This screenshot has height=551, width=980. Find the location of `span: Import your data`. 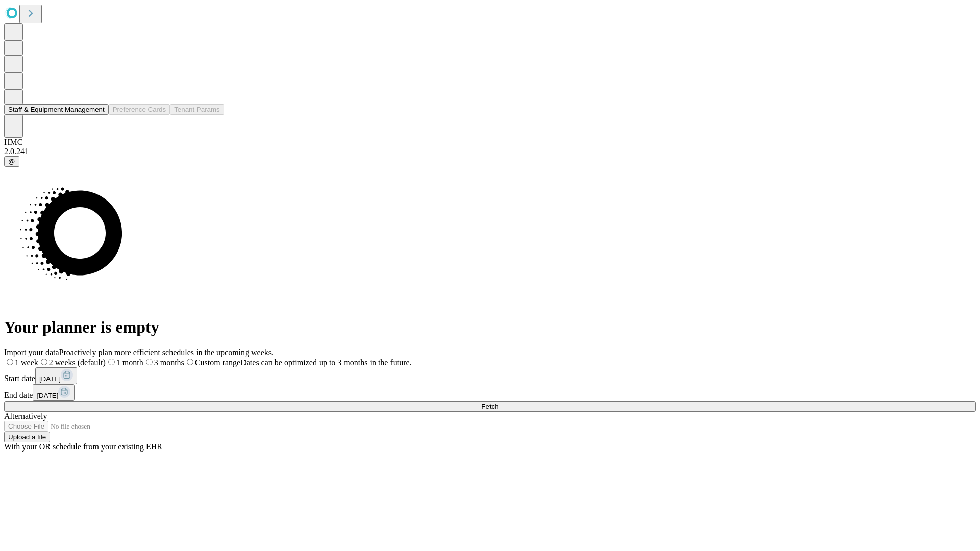

span: Import your data is located at coordinates (32, 352).